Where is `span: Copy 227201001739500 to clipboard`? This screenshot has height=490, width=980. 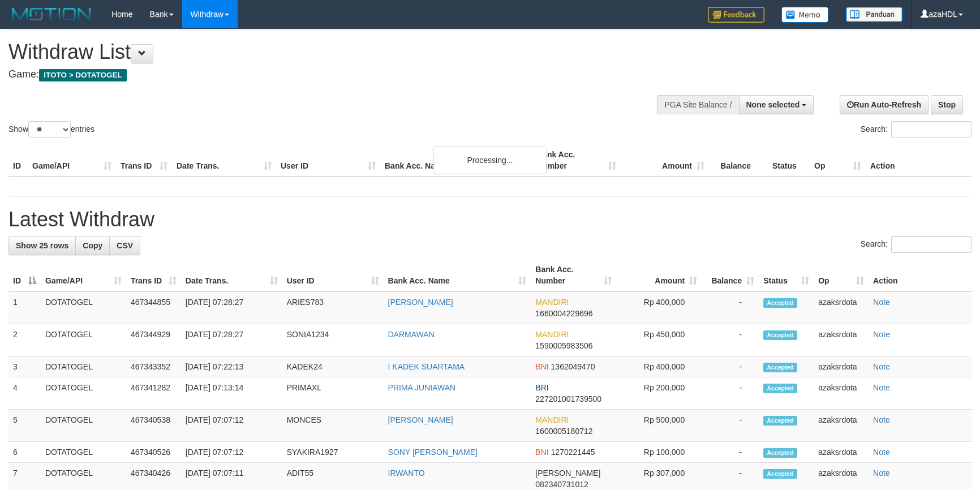 span: Copy 227201001739500 to clipboard is located at coordinates (568, 399).